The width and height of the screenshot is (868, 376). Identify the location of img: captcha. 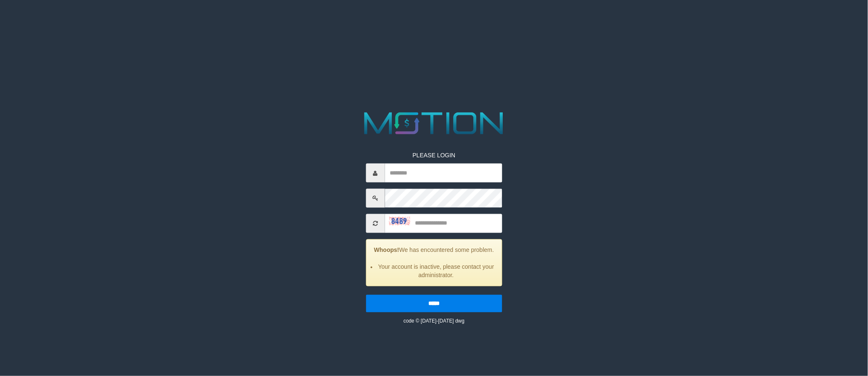
(400, 221).